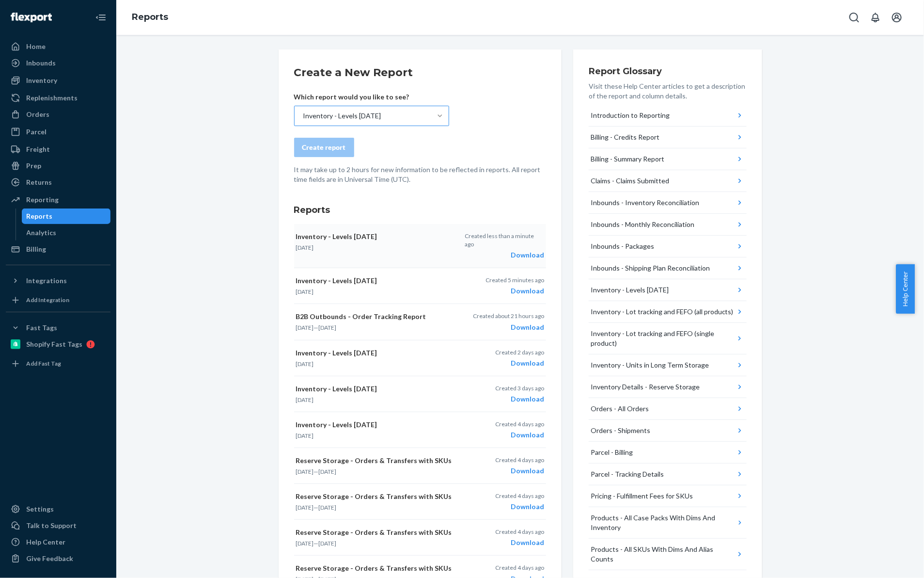 The image size is (924, 578). Describe the element at coordinates (668, 268) in the screenshot. I see `button: Inbounds - Shipping Plan Reconciliation` at that location.